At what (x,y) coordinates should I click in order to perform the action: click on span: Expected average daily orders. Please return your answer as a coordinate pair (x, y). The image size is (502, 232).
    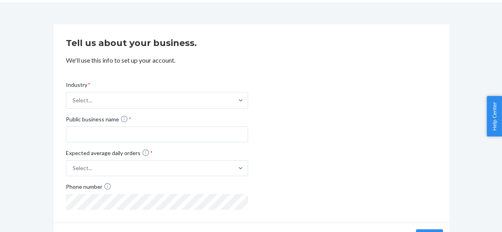
    Looking at the image, I should click on (109, 154).